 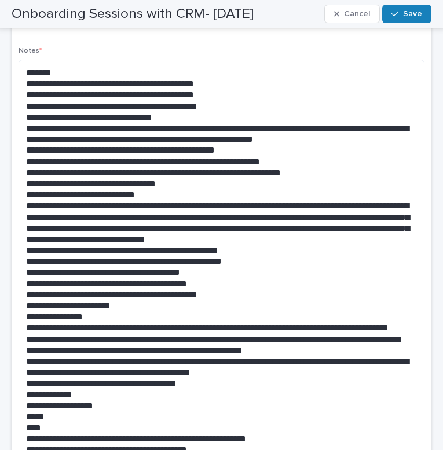 I want to click on span: Cancel, so click(x=356, y=14).